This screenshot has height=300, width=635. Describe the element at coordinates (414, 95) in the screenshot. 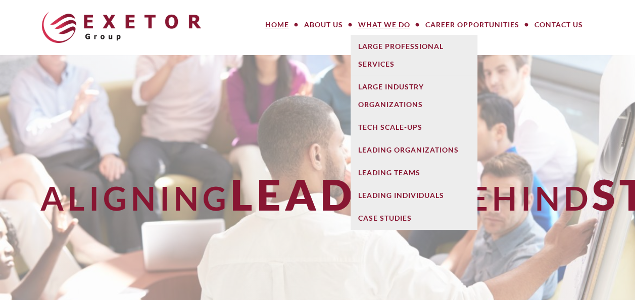

I see `a: Large Industry Organizations` at that location.